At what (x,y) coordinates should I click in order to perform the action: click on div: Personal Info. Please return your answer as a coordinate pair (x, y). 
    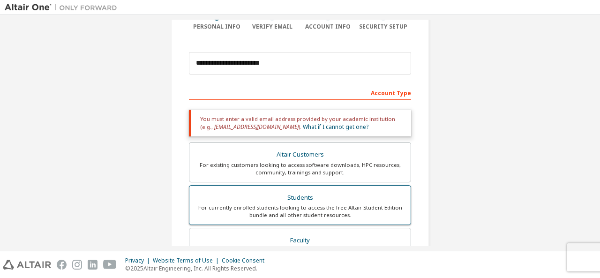
    Looking at the image, I should click on (217, 27).